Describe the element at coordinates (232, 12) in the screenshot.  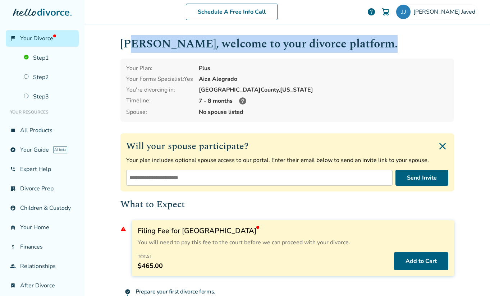
I see `a: Schedule A Free Info Call` at that location.